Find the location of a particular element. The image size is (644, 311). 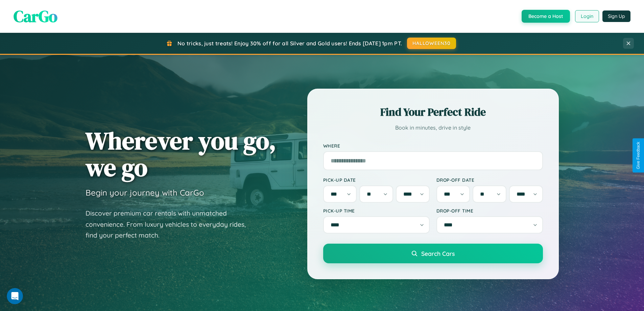

button: Become a Host is located at coordinates (546, 16).